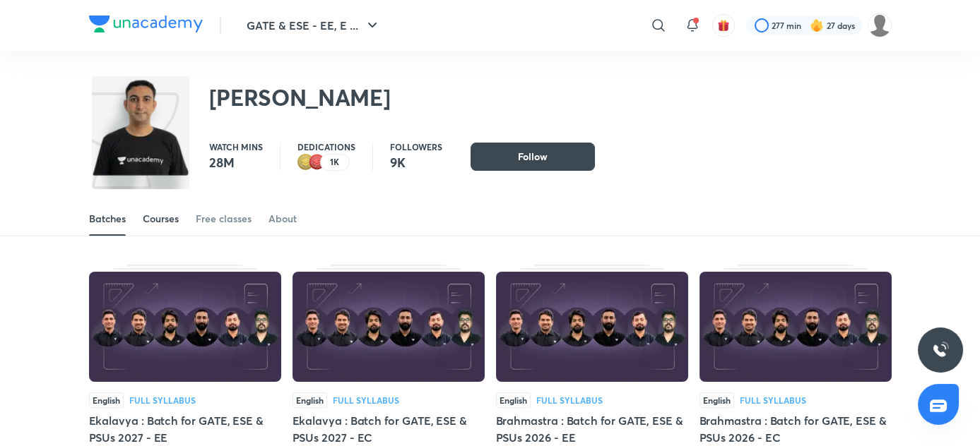  Describe the element at coordinates (160, 219) in the screenshot. I see `a: Courses` at that location.